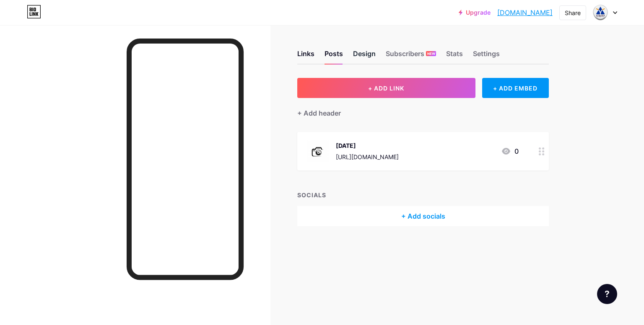 The height and width of the screenshot is (325, 644). What do you see at coordinates (318, 151) in the screenshot?
I see `img: World Photography Day` at bounding box center [318, 151].